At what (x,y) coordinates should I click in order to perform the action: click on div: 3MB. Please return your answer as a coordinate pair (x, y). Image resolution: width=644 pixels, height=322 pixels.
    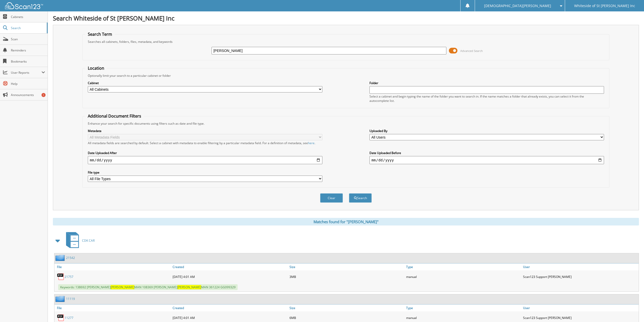
    Looking at the image, I should click on (347, 277).